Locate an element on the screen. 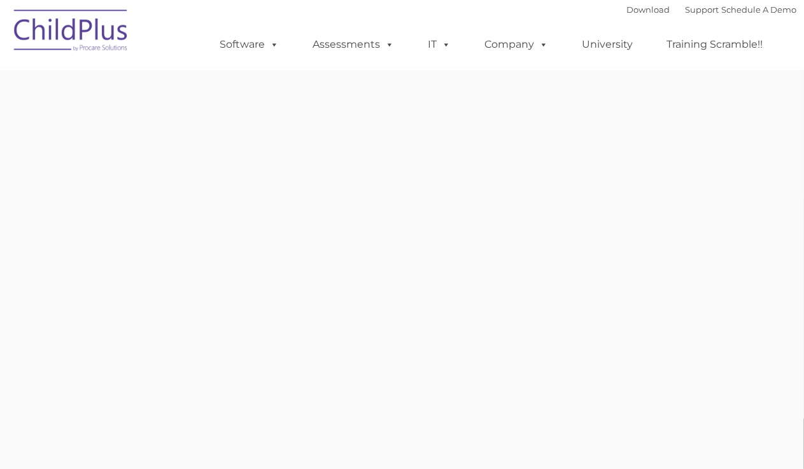 The width and height of the screenshot is (804, 469). a: University is located at coordinates (608, 45).